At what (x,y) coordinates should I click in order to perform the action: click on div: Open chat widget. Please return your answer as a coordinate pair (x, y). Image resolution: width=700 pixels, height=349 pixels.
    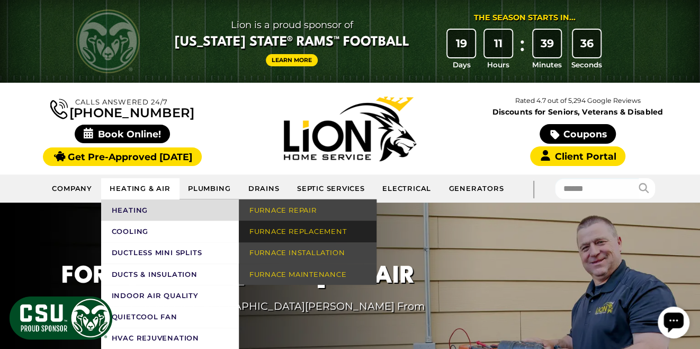
    Looking at the image, I should click on (20, 20).